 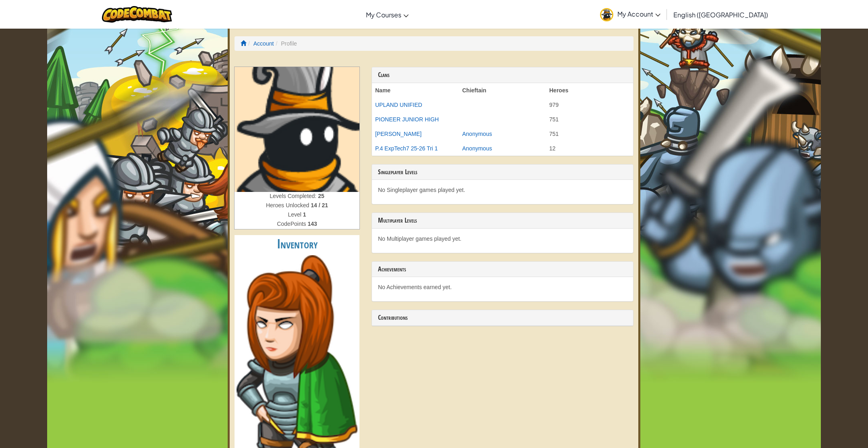 I want to click on a: UPLAND UNIFIED, so click(x=399, y=105).